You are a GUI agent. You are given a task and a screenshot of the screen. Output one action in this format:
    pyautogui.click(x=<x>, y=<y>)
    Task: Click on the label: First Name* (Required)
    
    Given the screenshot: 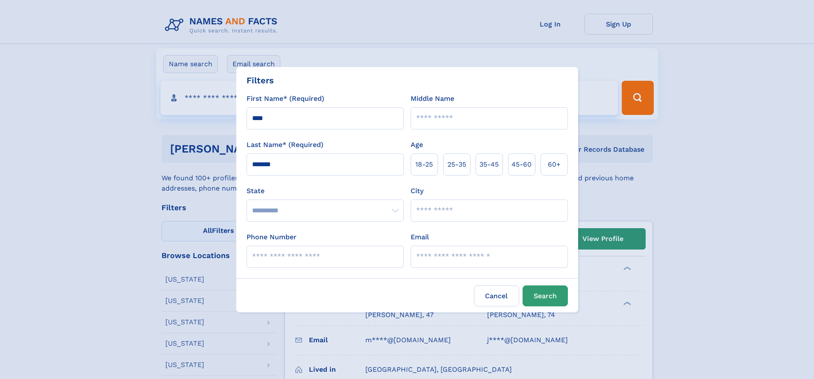 What is the action you would take?
    pyautogui.click(x=286, y=99)
    